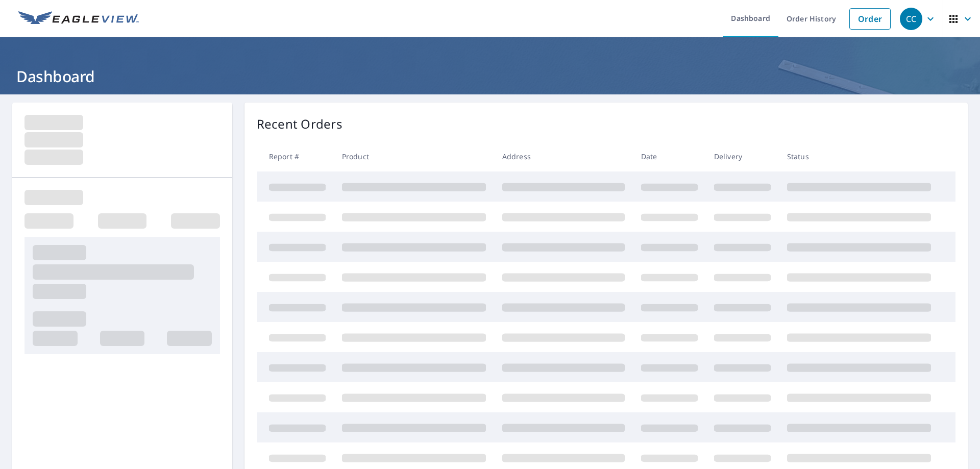 This screenshot has height=469, width=980. I want to click on h1: Dashboard, so click(490, 76).